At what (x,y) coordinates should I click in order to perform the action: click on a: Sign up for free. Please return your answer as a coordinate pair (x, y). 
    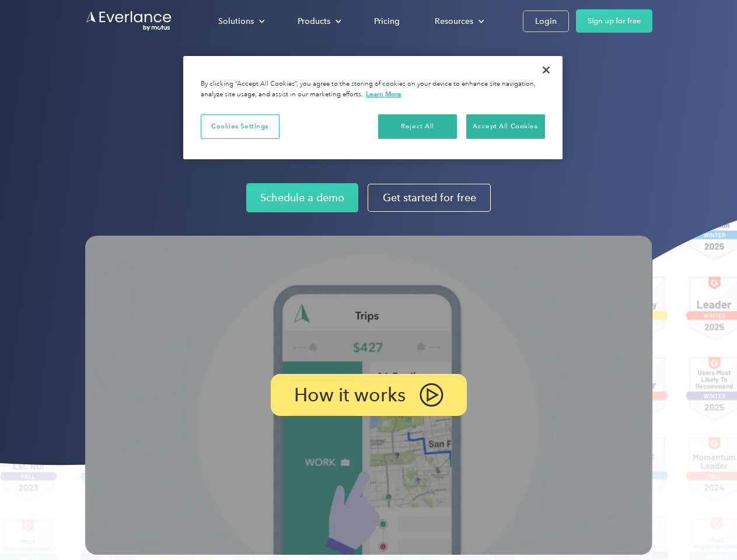
    Looking at the image, I should click on (614, 21).